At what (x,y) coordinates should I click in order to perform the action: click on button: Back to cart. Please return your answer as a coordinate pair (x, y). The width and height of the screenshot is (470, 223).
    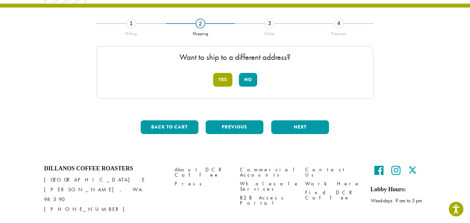
    Looking at the image, I should click on (169, 127).